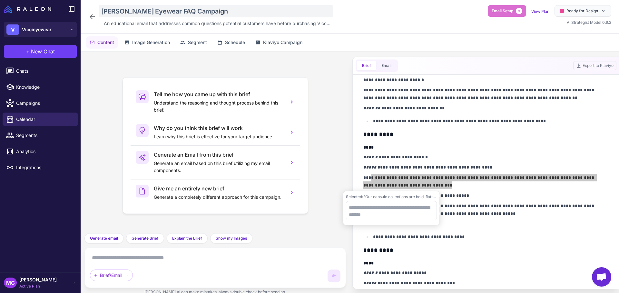 The height and width of the screenshot is (293, 619). Describe the element at coordinates (104, 239) in the screenshot. I see `span: Generate email` at that location.